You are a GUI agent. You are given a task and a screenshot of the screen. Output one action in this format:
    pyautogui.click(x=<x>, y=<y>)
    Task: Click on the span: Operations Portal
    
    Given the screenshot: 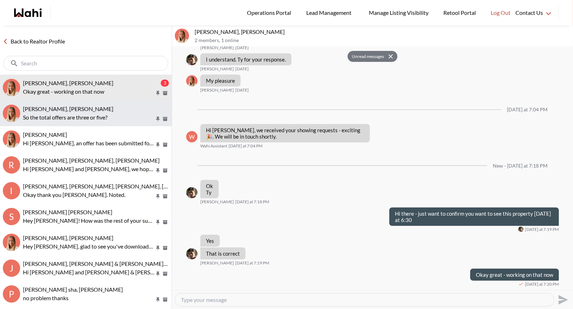 What is the action you would take?
    pyautogui.click(x=270, y=13)
    